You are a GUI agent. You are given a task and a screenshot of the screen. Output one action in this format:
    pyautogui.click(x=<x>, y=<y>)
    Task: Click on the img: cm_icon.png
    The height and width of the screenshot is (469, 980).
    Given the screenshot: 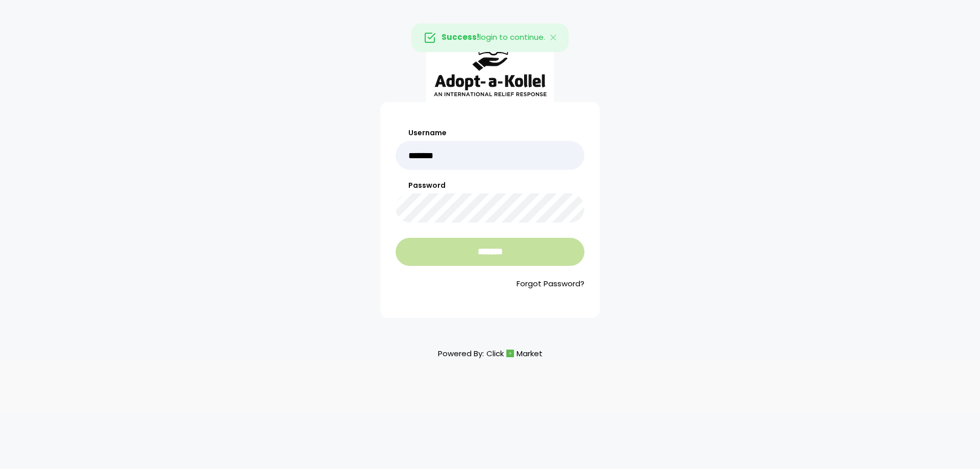 What is the action you would take?
    pyautogui.click(x=510, y=353)
    